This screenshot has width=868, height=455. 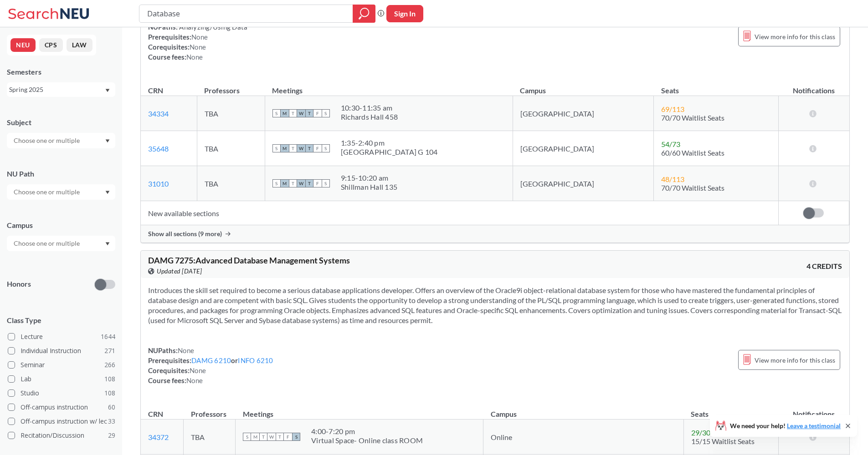 I want to click on label: Seminar, so click(x=62, y=365).